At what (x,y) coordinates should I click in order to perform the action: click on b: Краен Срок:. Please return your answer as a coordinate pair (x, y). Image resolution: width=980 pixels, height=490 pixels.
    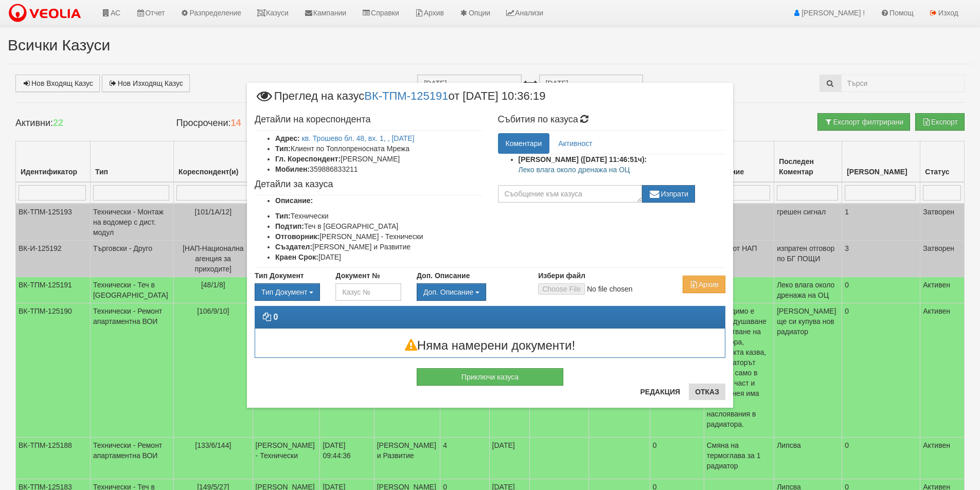
    Looking at the image, I should click on (297, 257).